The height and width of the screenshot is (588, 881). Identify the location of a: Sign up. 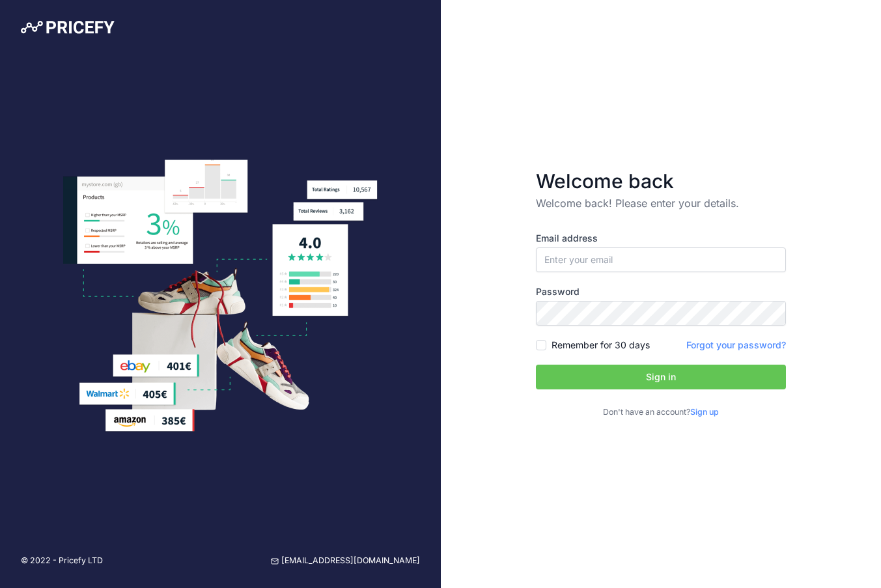
(705, 412).